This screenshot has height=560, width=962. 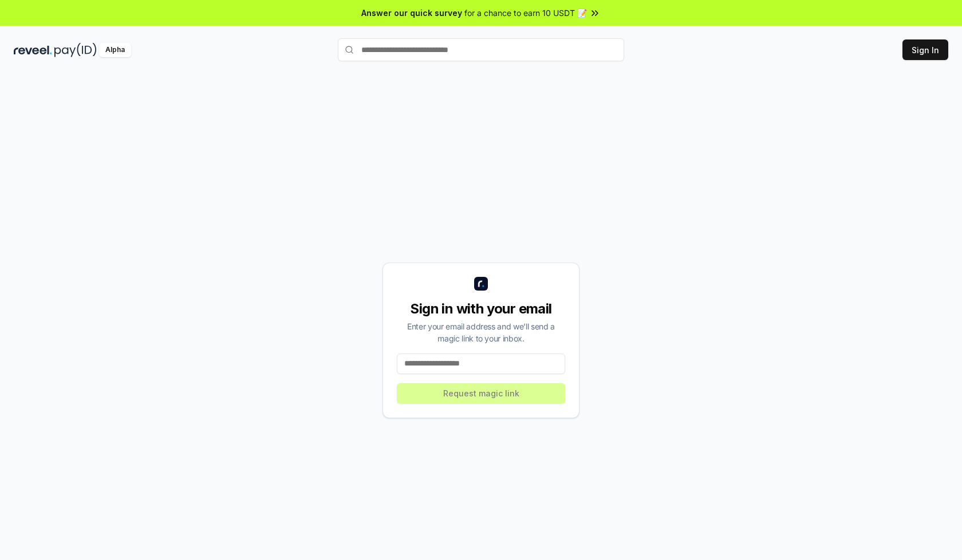 I want to click on div: Alpha, so click(x=115, y=50).